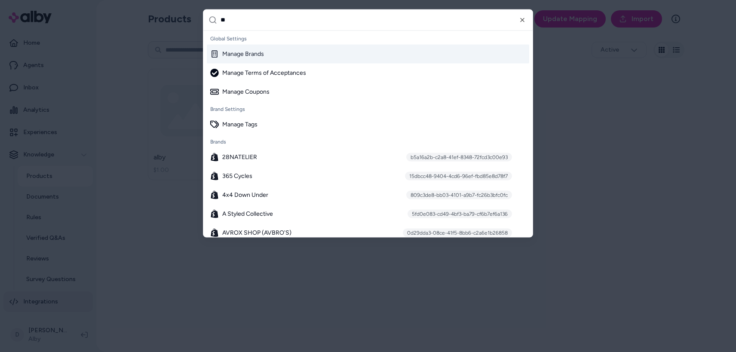 The width and height of the screenshot is (736, 352). I want to click on div: Manage Tags, so click(234, 124).